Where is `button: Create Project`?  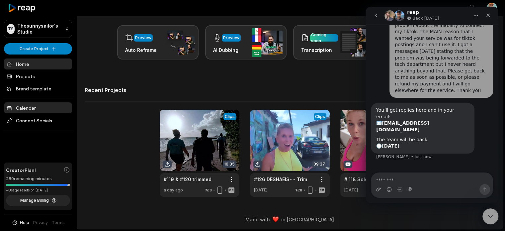 button: Create Project is located at coordinates (38, 49).